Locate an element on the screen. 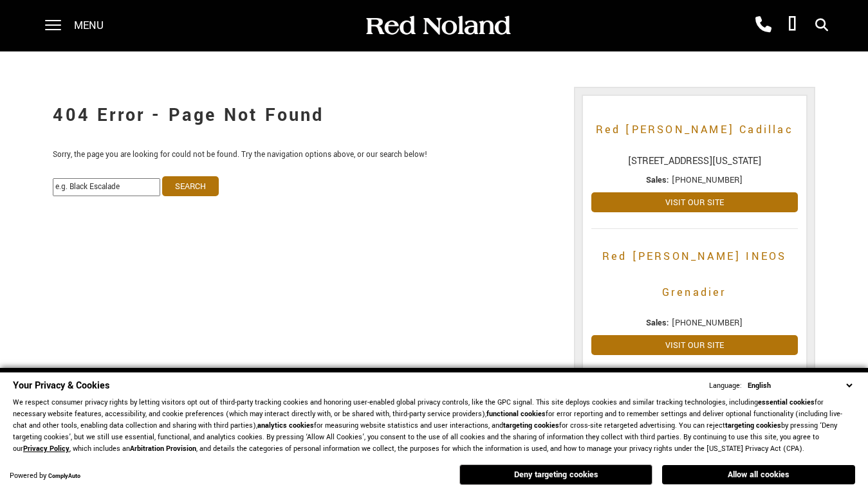  input: Search is located at coordinates (191, 186).